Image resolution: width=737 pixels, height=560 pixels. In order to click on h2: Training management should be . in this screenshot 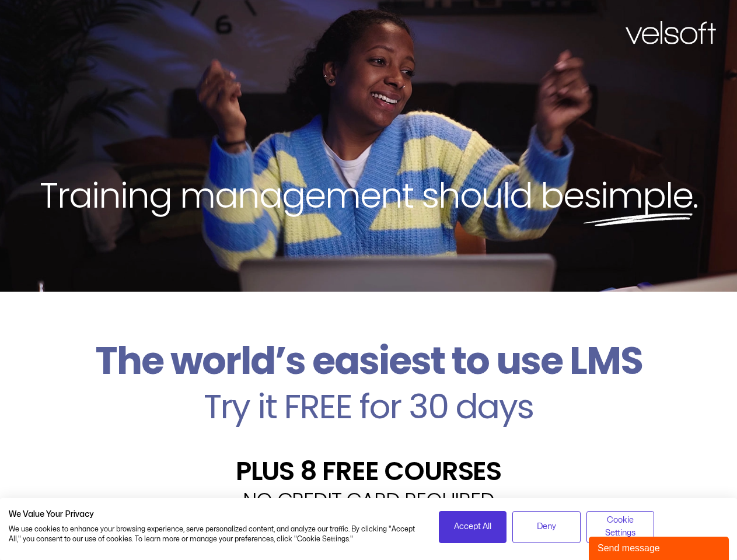, I will do `click(368, 195)`.